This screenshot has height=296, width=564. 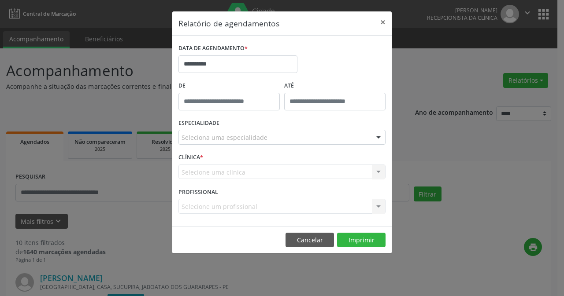 I want to click on label: CLÍNICA, so click(x=191, y=158).